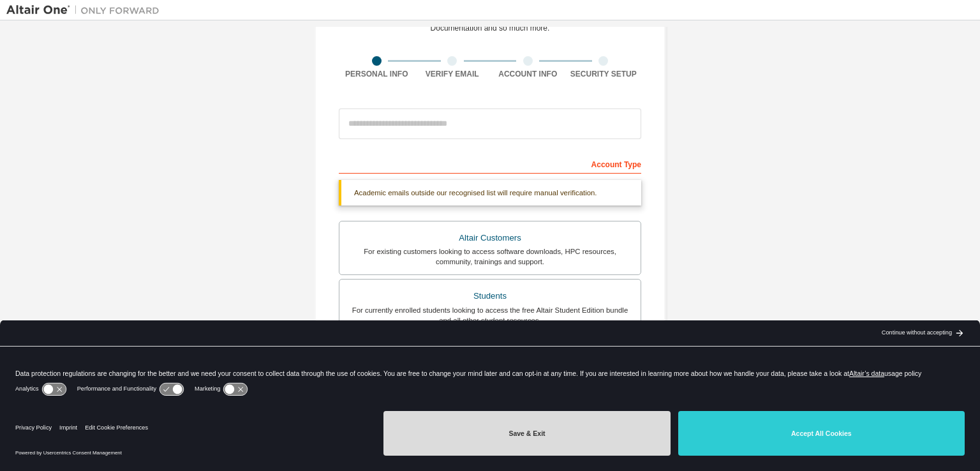  What do you see at coordinates (490, 193) in the screenshot?
I see `div: Academic emails outside our recognised list will require manual verification.` at bounding box center [490, 193].